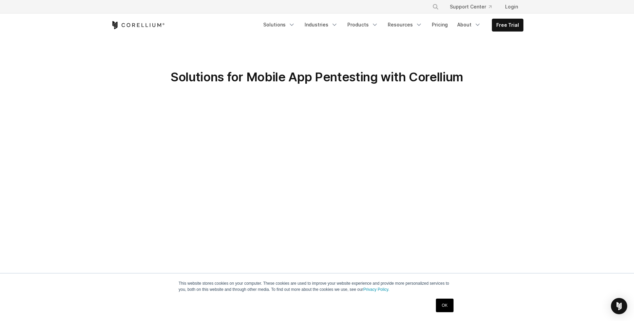  Describe the element at coordinates (363, 25) in the screenshot. I see `a: Products` at that location.